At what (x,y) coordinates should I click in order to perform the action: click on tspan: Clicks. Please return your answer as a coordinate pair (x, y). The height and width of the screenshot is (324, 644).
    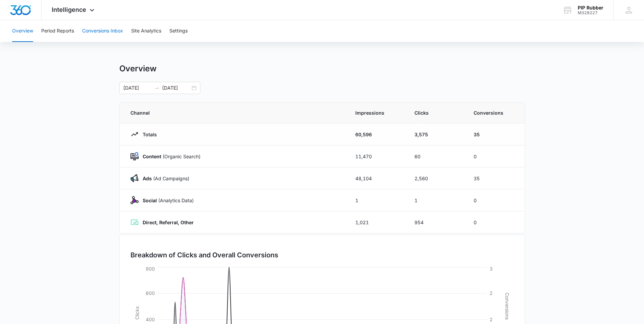
    Looking at the image, I should click on (137, 313).